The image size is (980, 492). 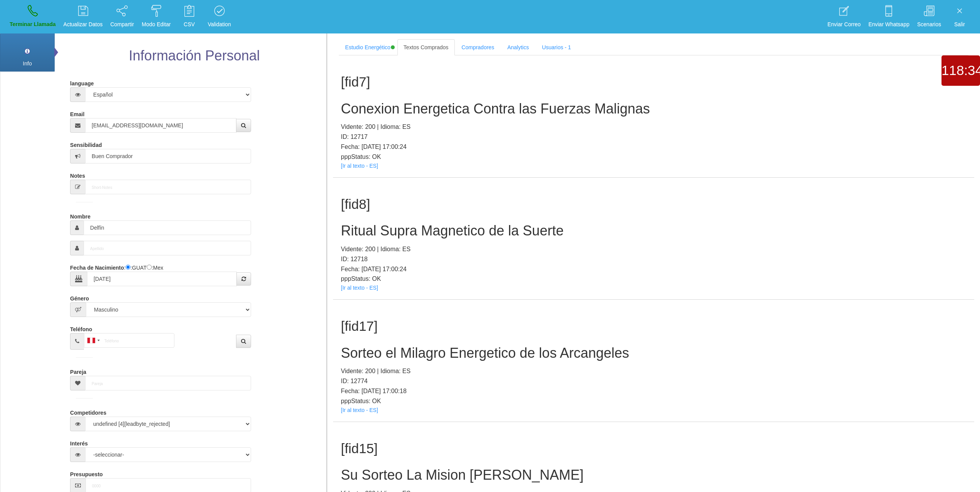 What do you see at coordinates (83, 24) in the screenshot?
I see `p: Actualizar Datos` at bounding box center [83, 24].